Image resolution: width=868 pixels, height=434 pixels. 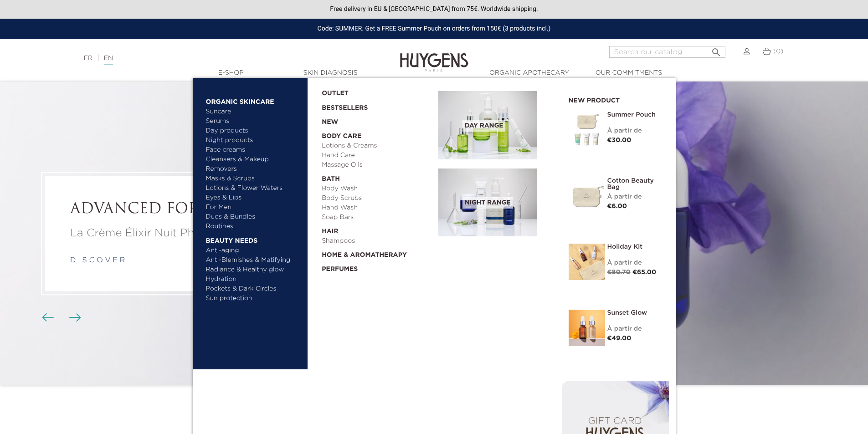 I want to click on a: Body Care, so click(x=377, y=134).